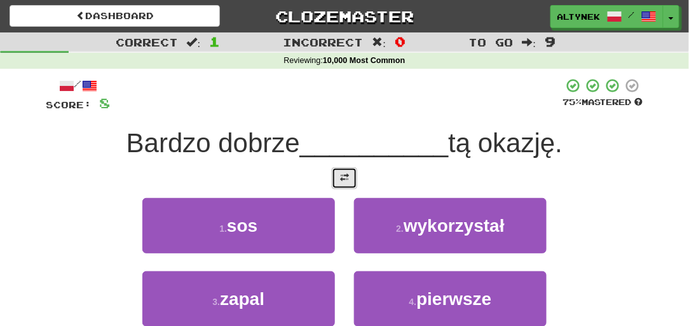  What do you see at coordinates (550, 41) in the screenshot?
I see `span: 9` at bounding box center [550, 41].